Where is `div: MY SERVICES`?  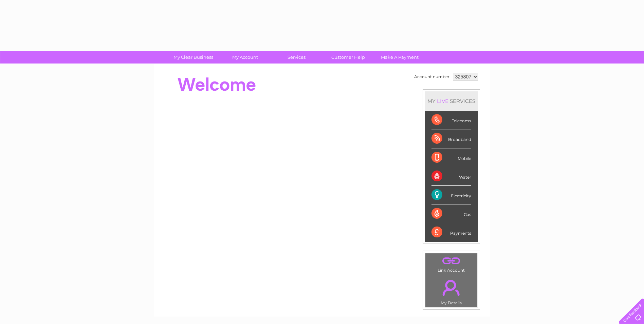 div: MY SERVICES is located at coordinates (451, 101).